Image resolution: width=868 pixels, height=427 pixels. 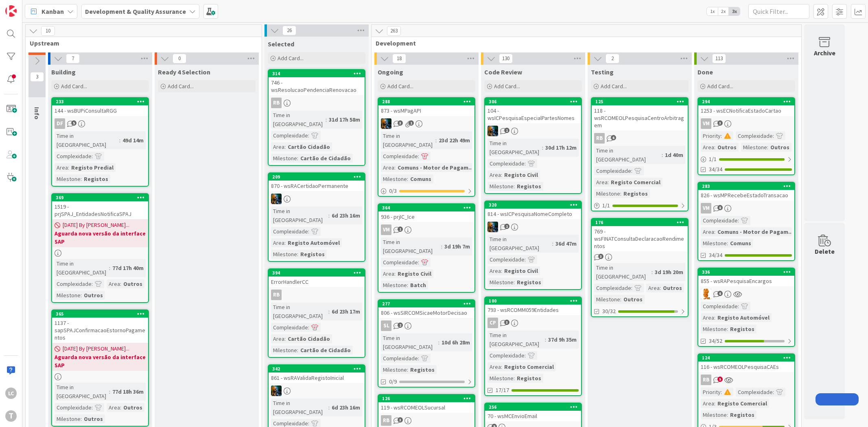 What do you see at coordinates (136, 12) in the screenshot?
I see `b: Development & Quality Assurance` at bounding box center [136, 12].